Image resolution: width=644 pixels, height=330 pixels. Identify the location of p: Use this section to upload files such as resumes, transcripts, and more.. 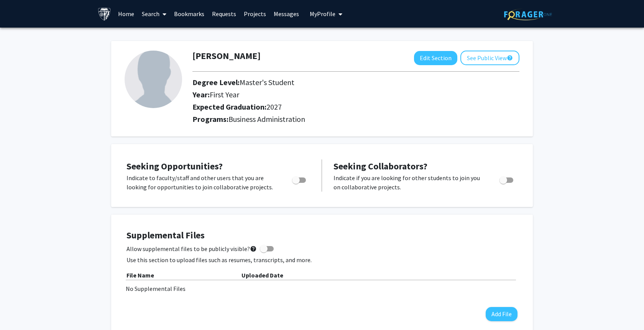
(322, 260).